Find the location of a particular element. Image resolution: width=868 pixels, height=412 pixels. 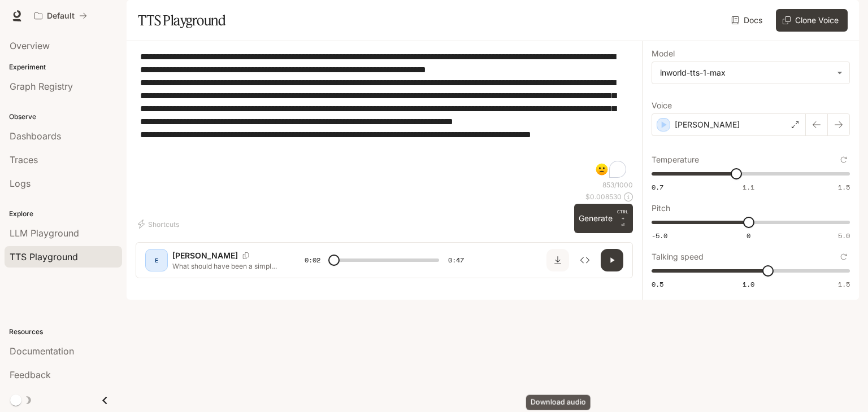

span: 0:02 is located at coordinates (313, 260).